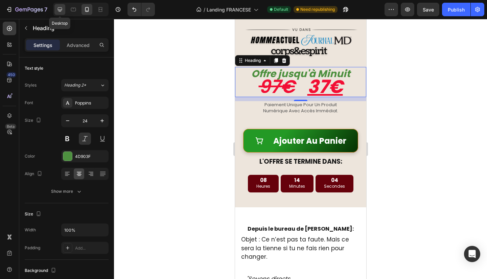 The width and height of the screenshot is (487, 279). Describe the element at coordinates (66, 143) in the screenshot. I see `p: L'OFFRE SE TERMINE DANS:` at that location.